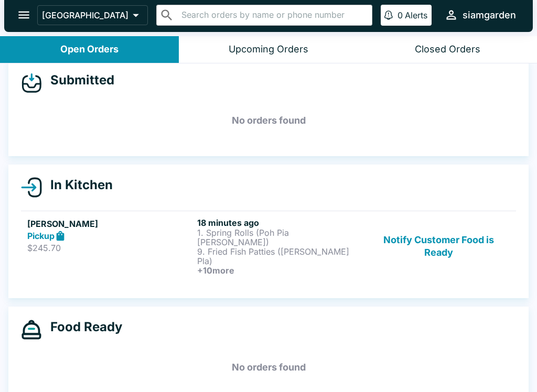 The width and height of the screenshot is (537, 392). What do you see at coordinates (438, 246) in the screenshot?
I see `button: Notify Customer Food is Ready` at bounding box center [438, 246].